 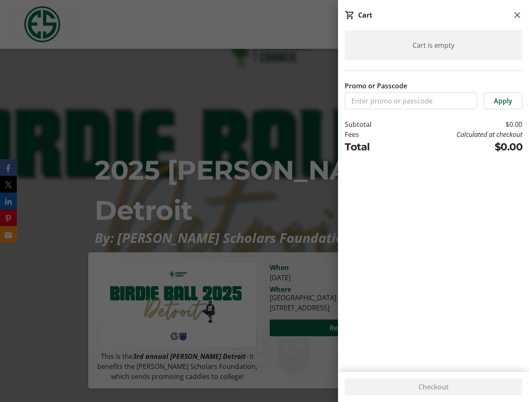 What do you see at coordinates (370, 134) in the screenshot?
I see `td: Fees` at bounding box center [370, 134].